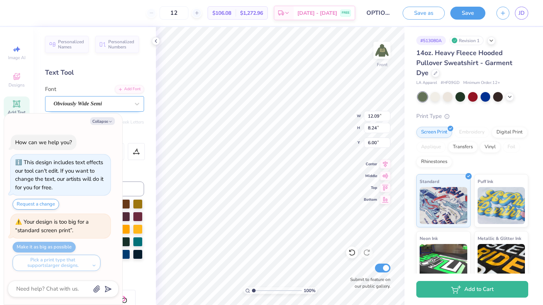 Image resolution: width=543 pixels, height=305 pixels. What do you see at coordinates (468, 13) in the screenshot?
I see `button: Save` at bounding box center [468, 13].